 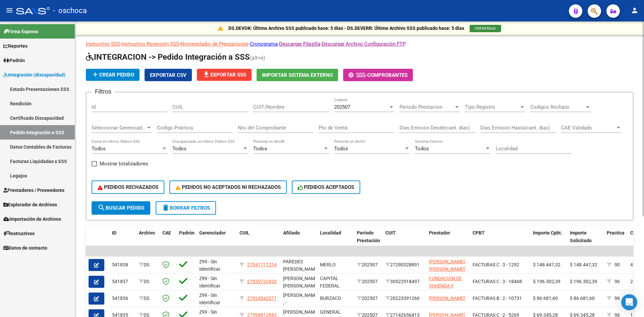 What do you see at coordinates (405, 241) in the screenshot?
I see `datatable-header-cell: CUIT` at bounding box center [405, 241].